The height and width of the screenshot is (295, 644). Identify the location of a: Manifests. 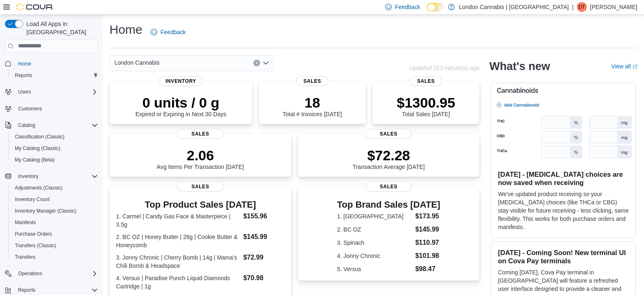
(25, 223).